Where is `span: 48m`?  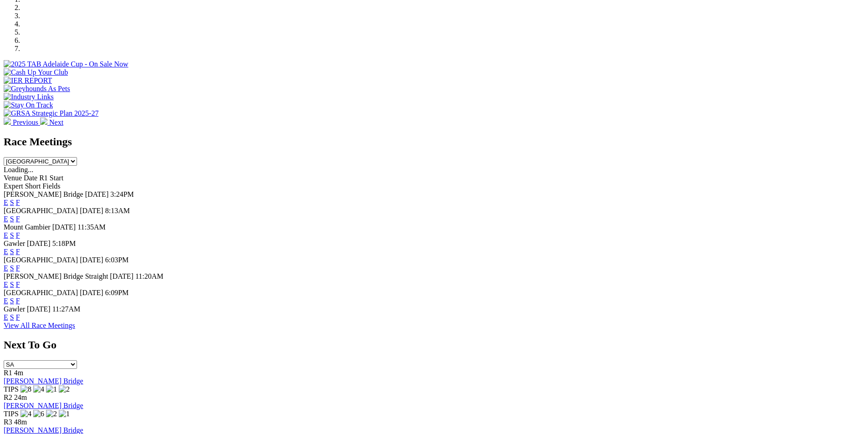
span: 48m is located at coordinates (20, 421).